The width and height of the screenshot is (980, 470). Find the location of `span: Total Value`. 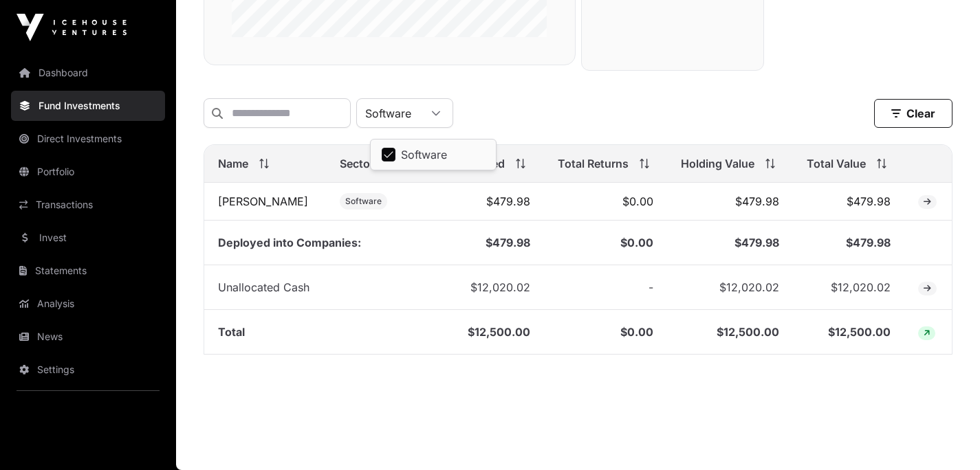

span: Total Value is located at coordinates (836, 164).